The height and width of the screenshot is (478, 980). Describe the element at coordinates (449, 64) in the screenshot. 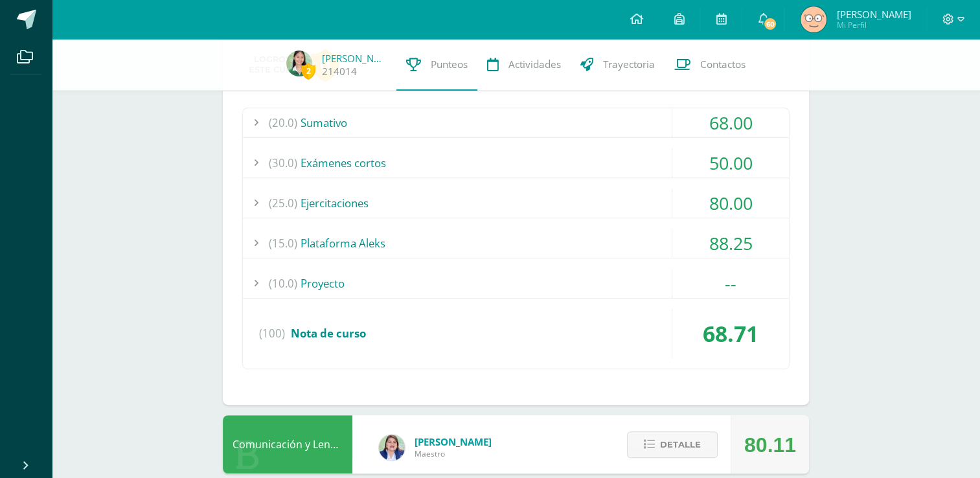

I see `span: Punteos` at that location.